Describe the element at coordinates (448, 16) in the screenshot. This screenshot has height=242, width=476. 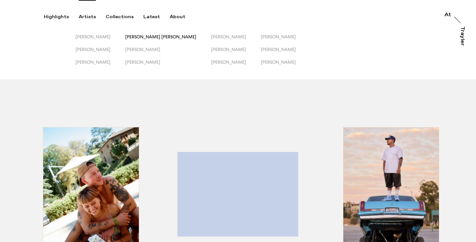
I see `a: At` at that location.